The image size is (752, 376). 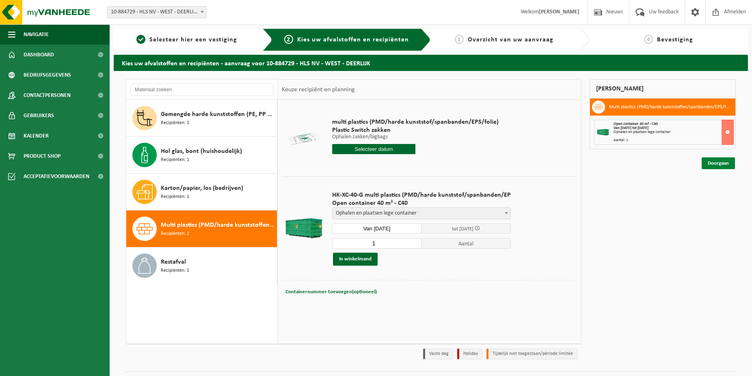 I want to click on span: Selecteer hier een vestiging, so click(x=193, y=40).